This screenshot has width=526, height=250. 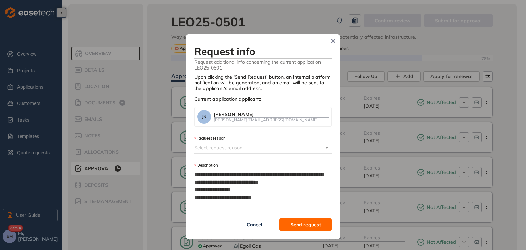 I want to click on div: Current application applicant:, so click(x=263, y=99).